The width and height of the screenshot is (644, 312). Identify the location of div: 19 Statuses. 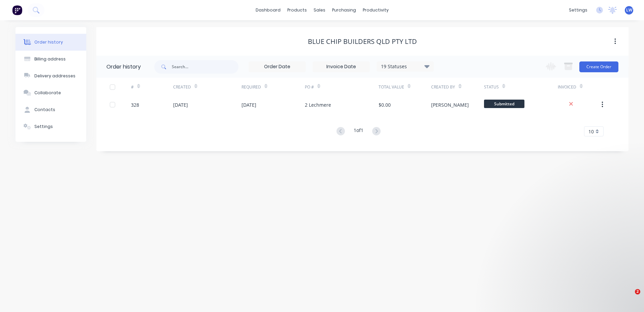
(405, 66).